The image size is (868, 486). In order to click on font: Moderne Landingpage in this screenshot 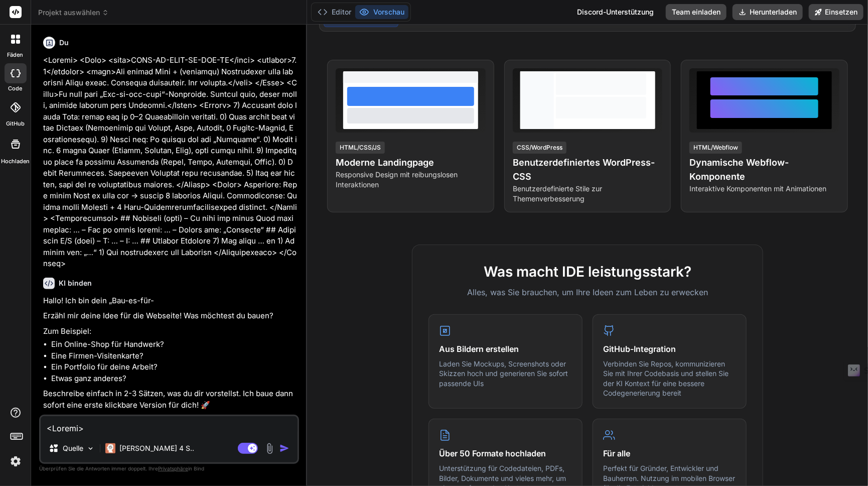, I will do `click(385, 162)`.